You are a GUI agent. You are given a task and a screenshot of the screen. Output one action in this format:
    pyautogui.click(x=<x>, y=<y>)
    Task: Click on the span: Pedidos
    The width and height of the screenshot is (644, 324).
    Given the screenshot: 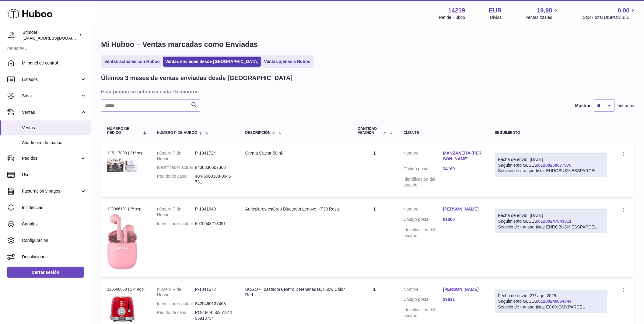 What is the action you would take?
    pyautogui.click(x=51, y=158)
    